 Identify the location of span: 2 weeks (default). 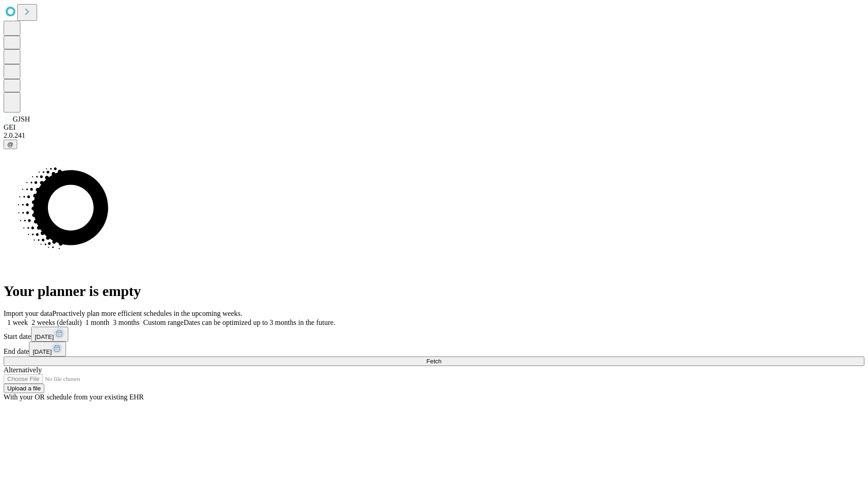
(57, 322).